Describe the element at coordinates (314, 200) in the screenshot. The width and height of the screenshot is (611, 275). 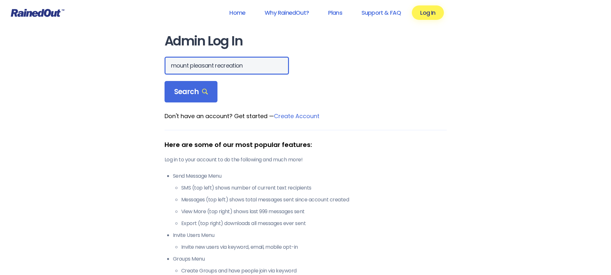
I see `li: Messages (top left) shows total messages sent since account created` at that location.